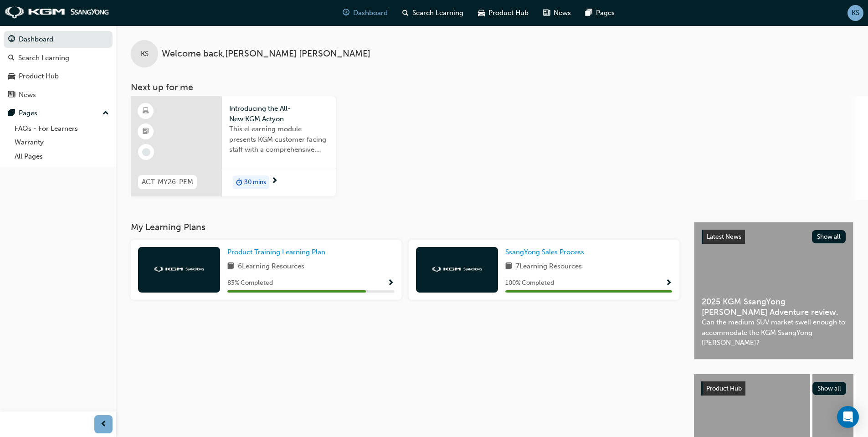  I want to click on span: 83 % Completed, so click(250, 283).